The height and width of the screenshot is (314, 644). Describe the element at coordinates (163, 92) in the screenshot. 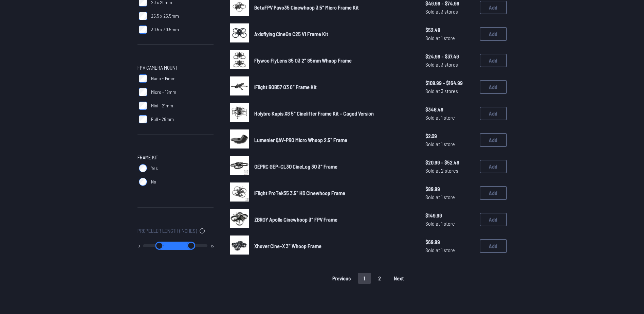

I see `span: Micro - 19mm` at that location.